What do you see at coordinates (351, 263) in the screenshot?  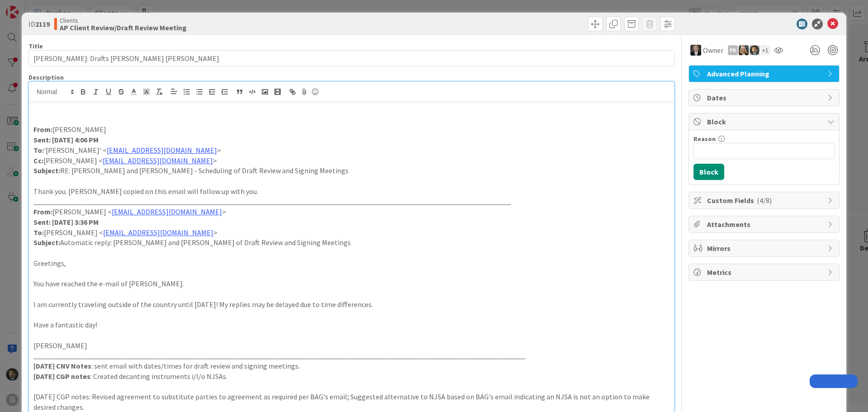 I see `p: Greetings,` at bounding box center [351, 263].